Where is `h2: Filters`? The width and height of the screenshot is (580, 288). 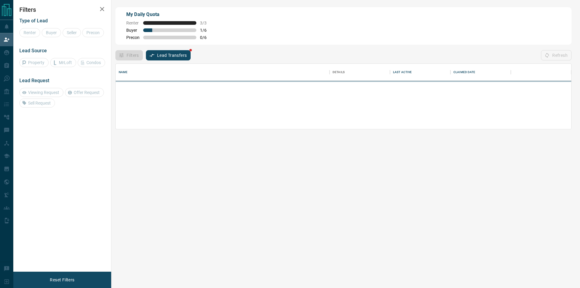
h2: Filters is located at coordinates (62, 10).